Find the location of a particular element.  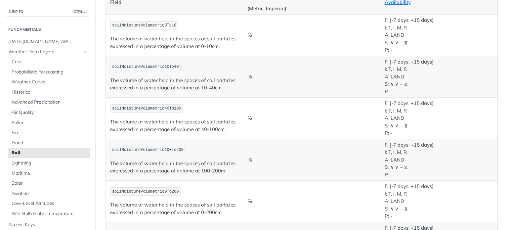

span: Probabilistic Forecasting is located at coordinates (50, 72).